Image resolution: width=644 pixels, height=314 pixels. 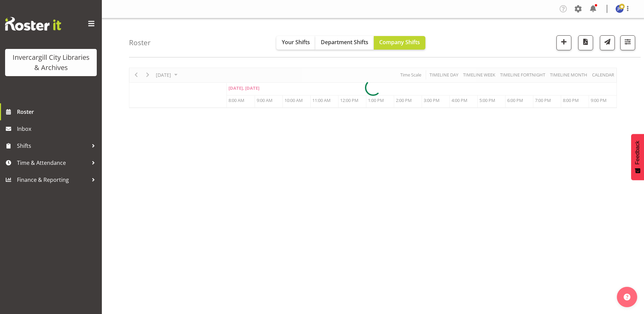 What do you see at coordinates (53, 180) in the screenshot?
I see `span: Finance & Reporting` at bounding box center [53, 180].